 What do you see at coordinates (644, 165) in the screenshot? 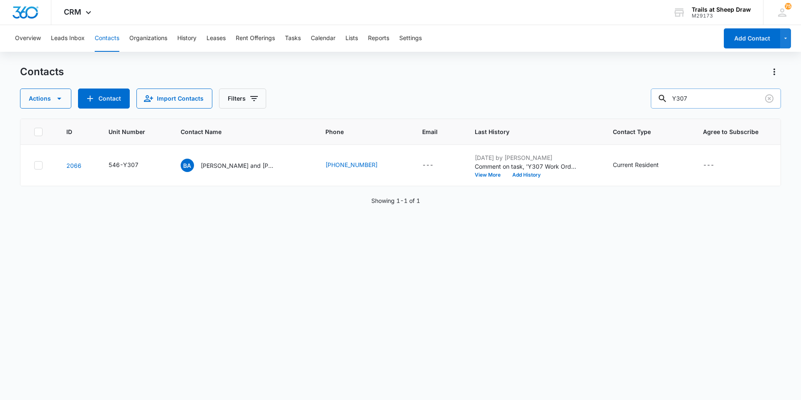
I see `div: Contact Type - Current Resident - Select to Edit Field` at bounding box center [644, 165].